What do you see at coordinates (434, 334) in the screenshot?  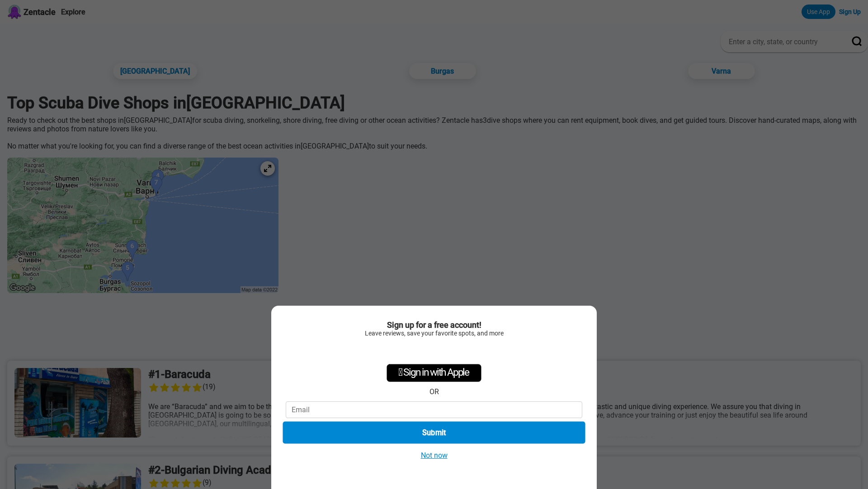 I see `div: Leave reviews, save your favorite spots, and more` at bounding box center [434, 334].